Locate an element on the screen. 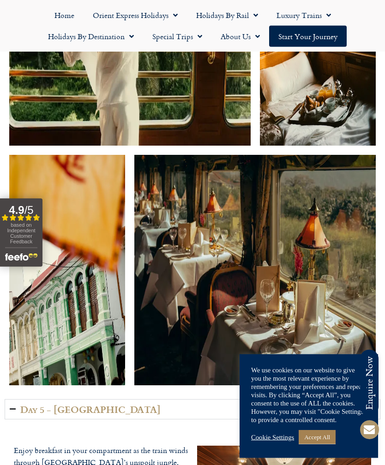 This screenshot has width=385, height=465. a: About Us is located at coordinates (240, 36).